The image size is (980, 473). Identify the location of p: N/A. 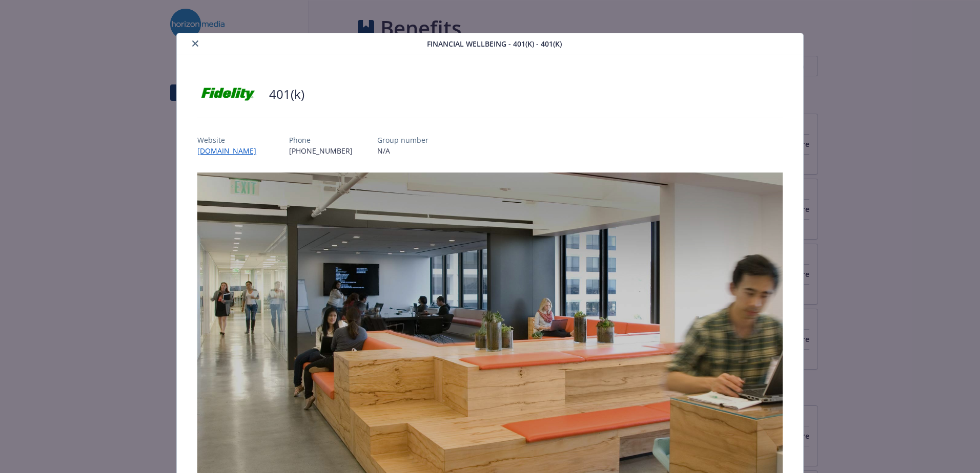
(403, 151).